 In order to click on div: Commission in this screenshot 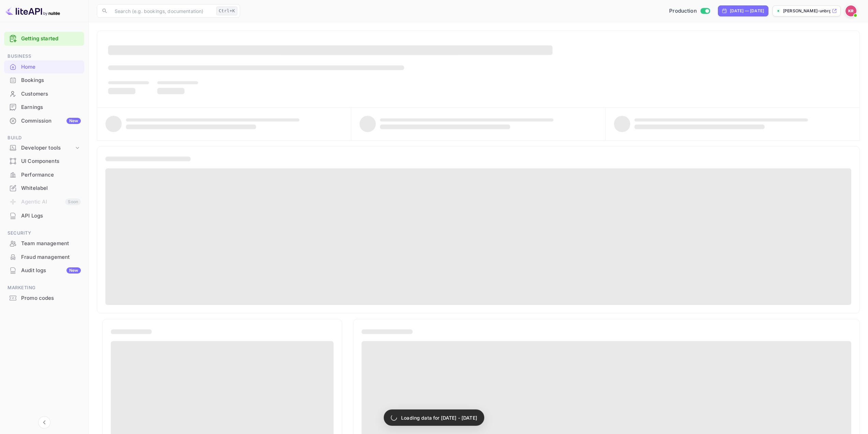, I will do `click(51, 121)`.